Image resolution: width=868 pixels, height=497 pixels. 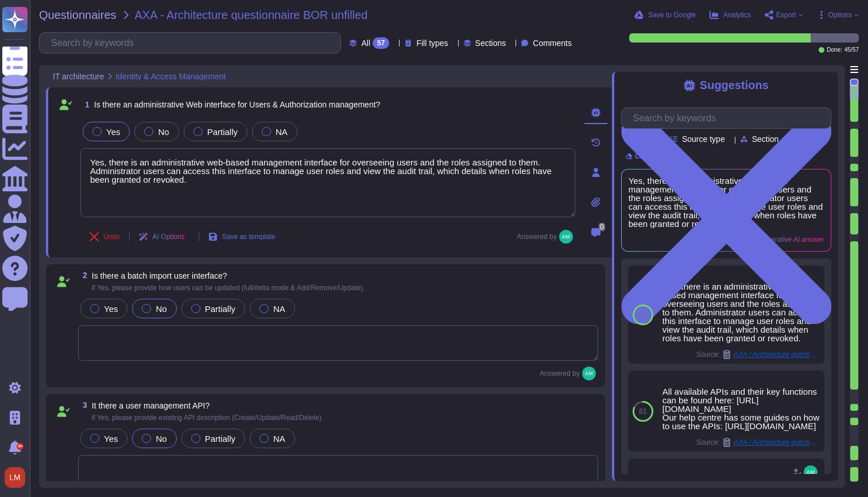 What do you see at coordinates (252, 15) in the screenshot?
I see `span: AXA - Architecture questionnaire BOR unfilled` at bounding box center [252, 15].